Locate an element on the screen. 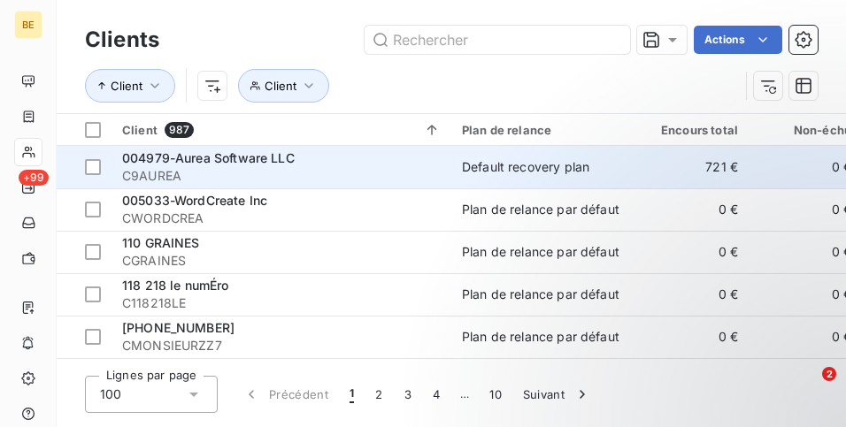 This screenshot has height=427, width=846. span: CWORDCREA is located at coordinates (281, 218).